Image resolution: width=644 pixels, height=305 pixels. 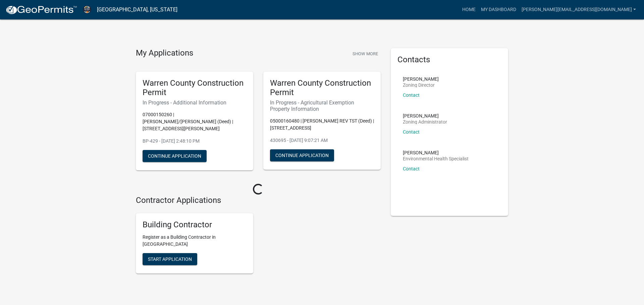 I want to click on img: Warren County, Iowa, so click(x=87, y=9).